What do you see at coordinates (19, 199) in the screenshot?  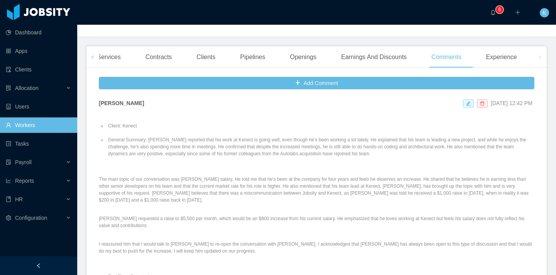 I see `span: HR` at bounding box center [19, 199].